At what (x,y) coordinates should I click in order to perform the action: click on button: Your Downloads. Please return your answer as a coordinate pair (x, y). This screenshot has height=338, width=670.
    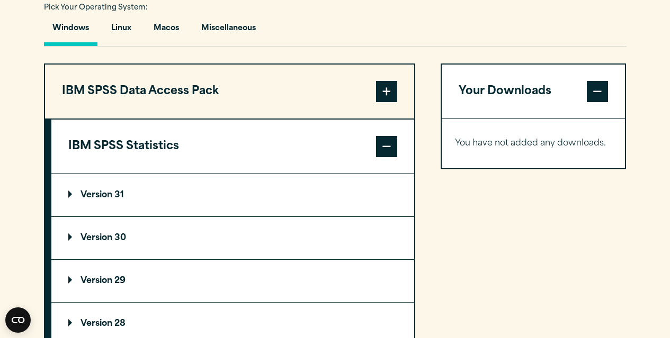
    Looking at the image, I should click on (533, 92).